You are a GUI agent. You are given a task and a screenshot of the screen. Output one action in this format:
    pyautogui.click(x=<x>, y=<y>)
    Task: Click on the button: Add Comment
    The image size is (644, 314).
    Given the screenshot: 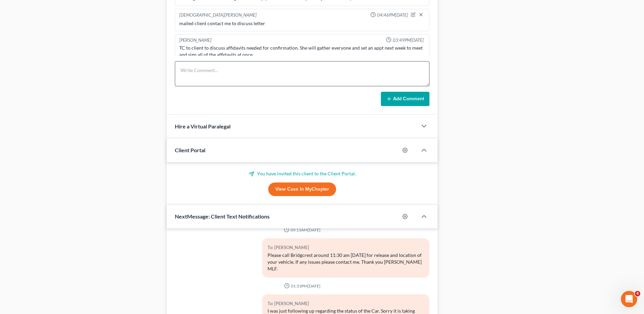 What is the action you would take?
    pyautogui.click(x=405, y=99)
    